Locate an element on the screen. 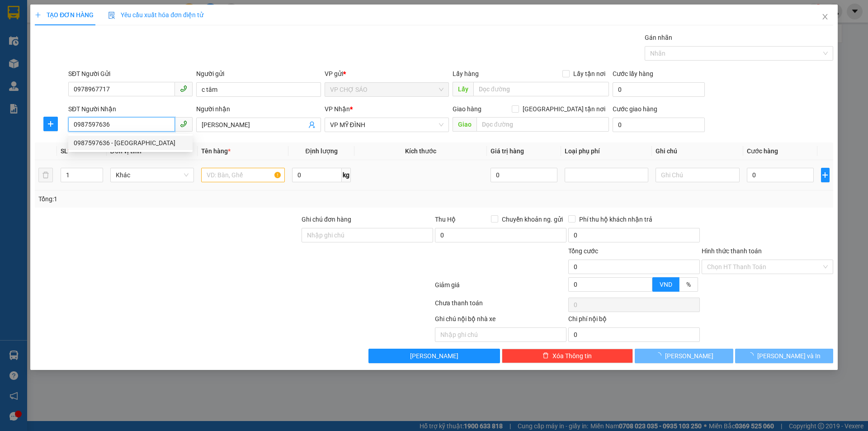 The height and width of the screenshot is (431, 868). span: Giao is located at coordinates (464, 124).